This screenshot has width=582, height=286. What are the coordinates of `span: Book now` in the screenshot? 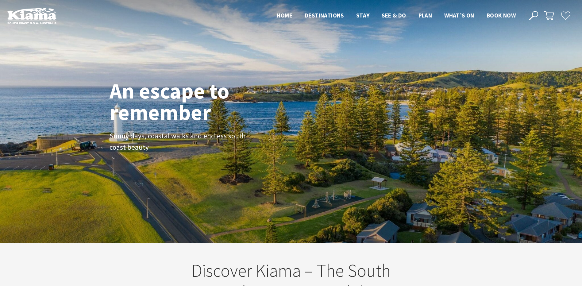 It's located at (501, 15).